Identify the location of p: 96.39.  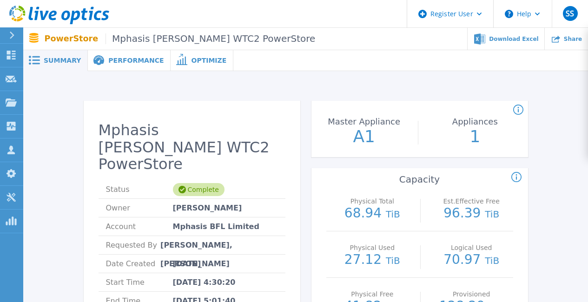
(471, 214).